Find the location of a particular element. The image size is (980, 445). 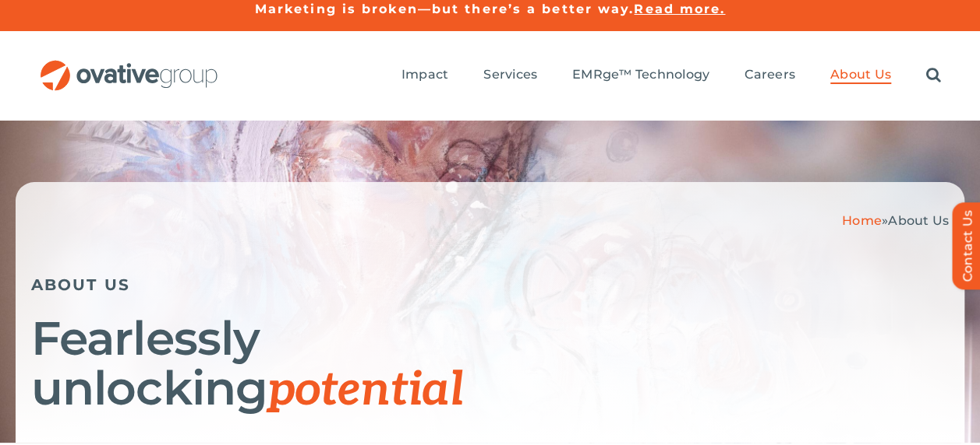

a: EMRge™ Technology is located at coordinates (641, 76).